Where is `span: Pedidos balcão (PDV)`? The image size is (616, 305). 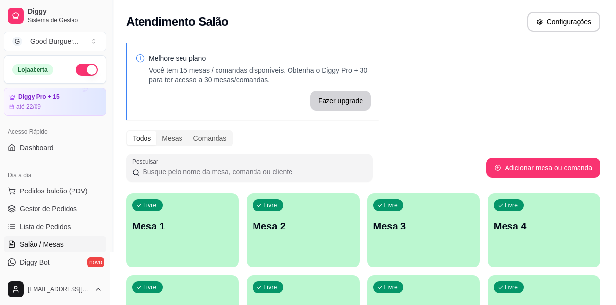 span: Pedidos balcão (PDV) is located at coordinates (54, 191).